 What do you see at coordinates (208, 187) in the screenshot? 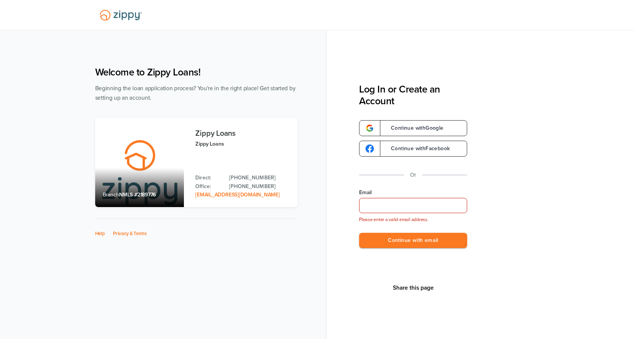
I see `p: Office:` at bounding box center [208, 187].